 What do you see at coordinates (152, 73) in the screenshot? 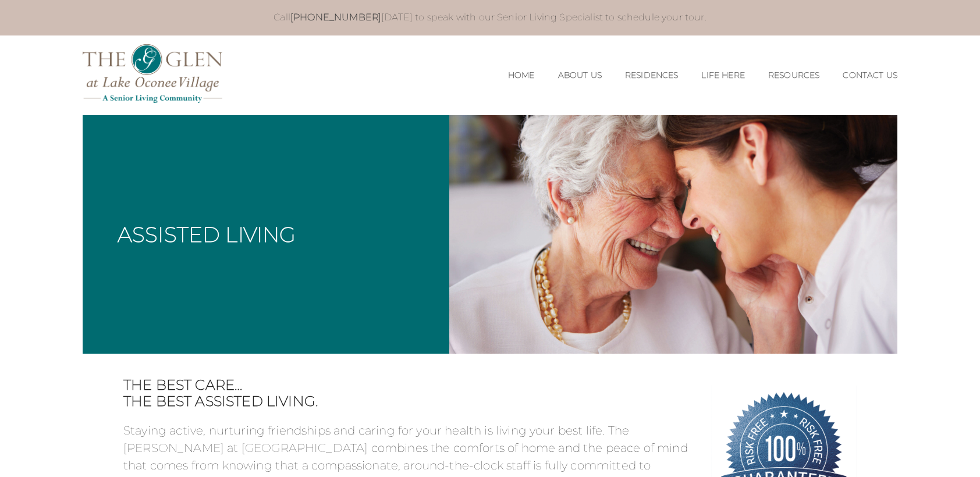
I see `img: The Glen Lake Oconee Home` at bounding box center [152, 73].